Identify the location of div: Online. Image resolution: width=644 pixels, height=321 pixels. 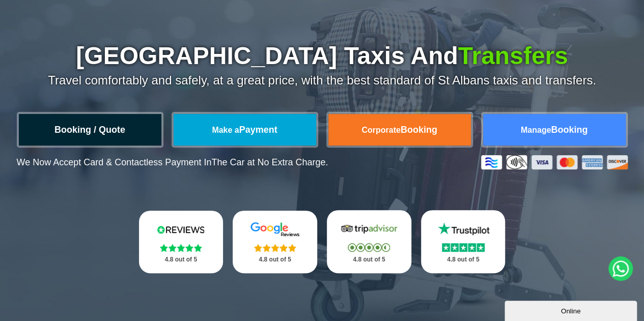
(66, 12).